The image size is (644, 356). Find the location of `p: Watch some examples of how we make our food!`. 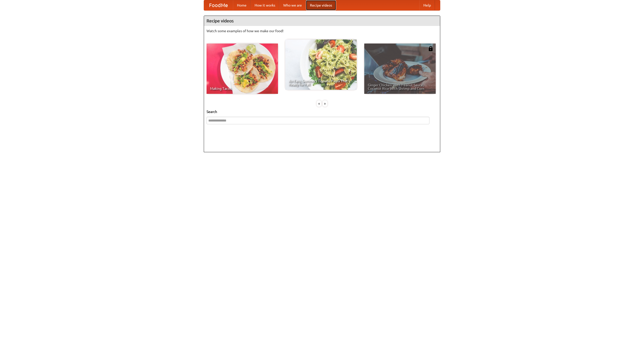

p: Watch some examples of how we make our food! is located at coordinates (322, 31).